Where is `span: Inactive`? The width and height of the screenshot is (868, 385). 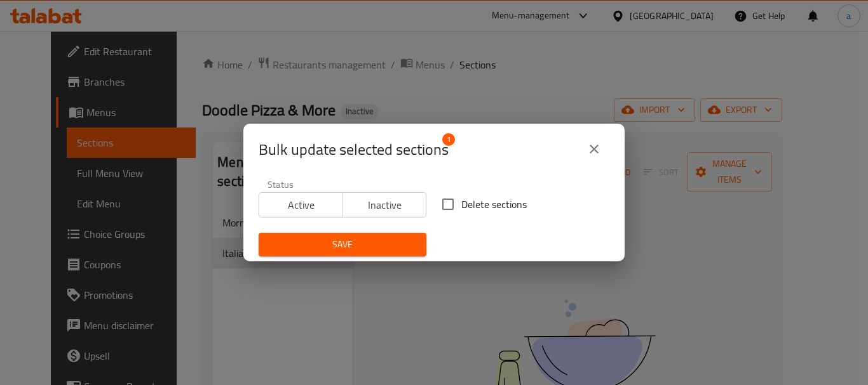 span: Inactive is located at coordinates (385, 205).